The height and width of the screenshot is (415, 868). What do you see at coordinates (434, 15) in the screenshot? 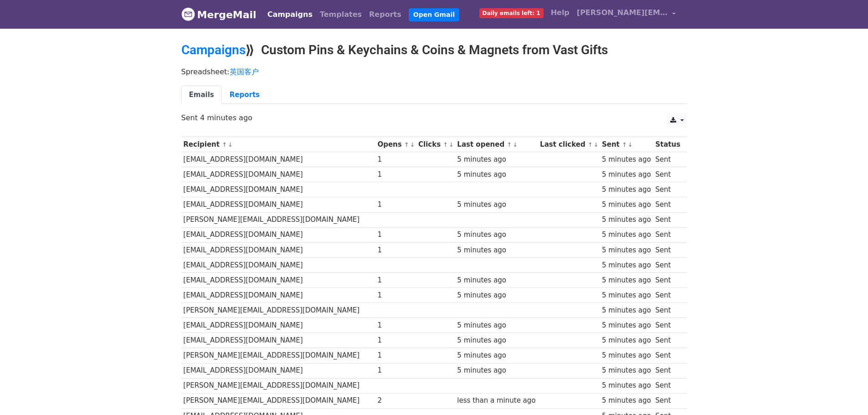
I see `a: Open Gmail` at bounding box center [434, 15].